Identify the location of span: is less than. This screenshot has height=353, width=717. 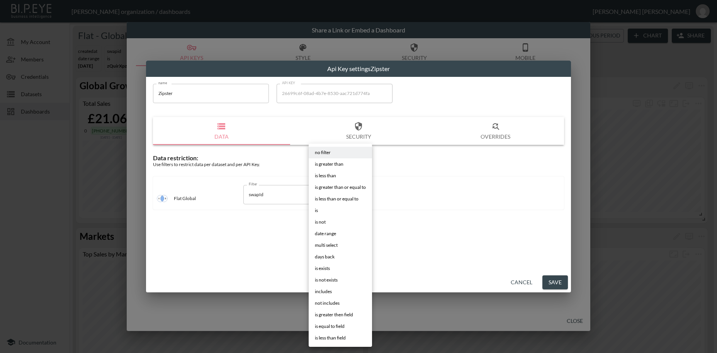
(325, 176).